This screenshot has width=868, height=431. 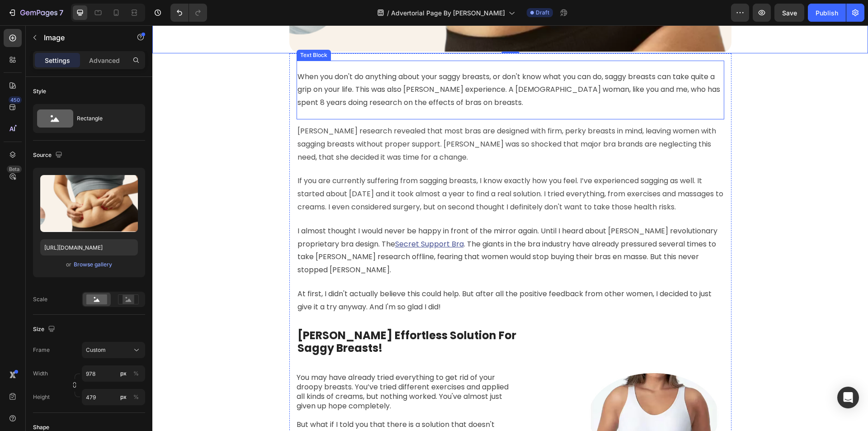 What do you see at coordinates (96, 350) in the screenshot?
I see `span: Custom` at bounding box center [96, 350].